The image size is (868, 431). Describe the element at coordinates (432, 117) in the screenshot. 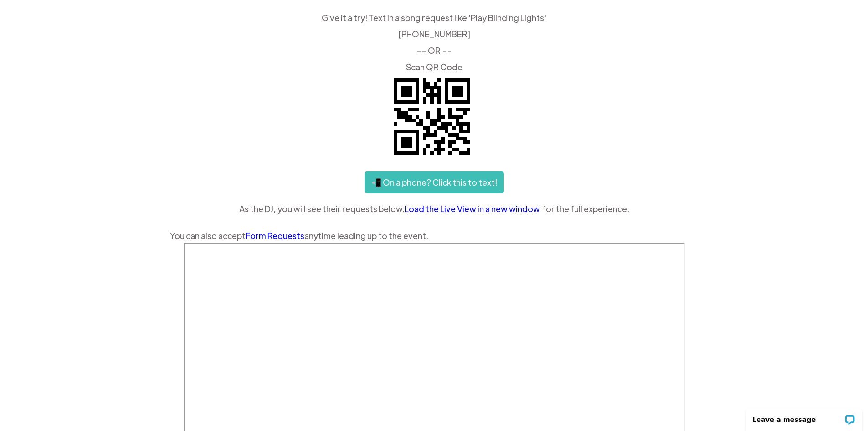

I see `img: QR code` at that location.